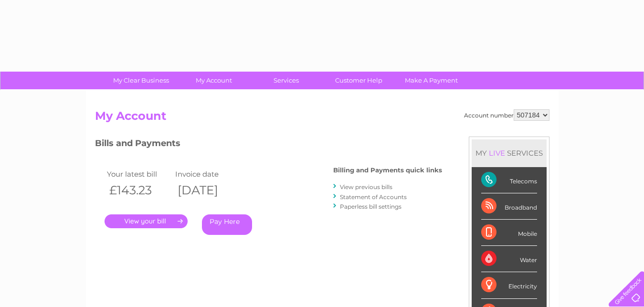 The height and width of the screenshot is (307, 644). I want to click on div: Electricity, so click(509, 285).